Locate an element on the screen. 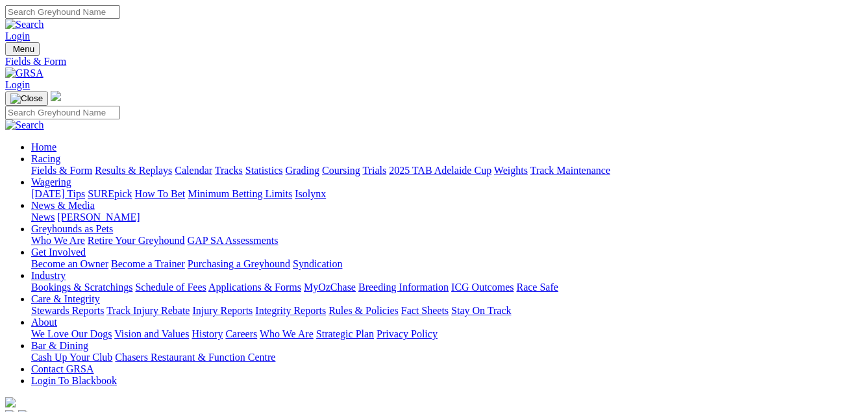  div: Get Involved is located at coordinates (447, 264).